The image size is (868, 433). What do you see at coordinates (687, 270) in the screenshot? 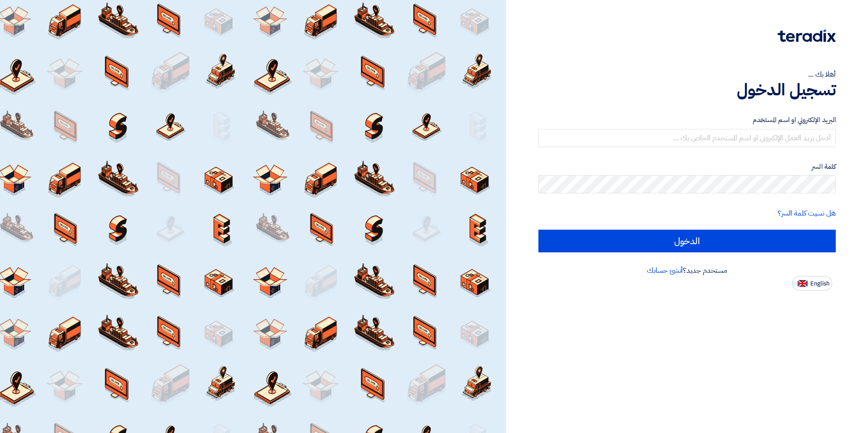
I see `div: مستخدم جديد؟` at bounding box center [687, 270].